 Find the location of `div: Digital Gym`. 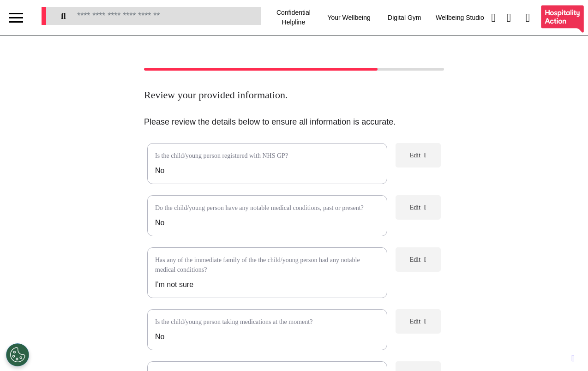

div: Digital Gym is located at coordinates (405, 17).